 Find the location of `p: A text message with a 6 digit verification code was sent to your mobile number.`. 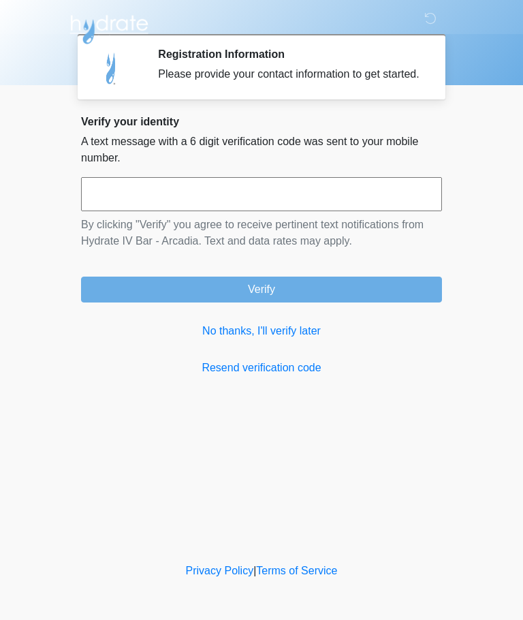

p: A text message with a 6 digit verification code was sent to your mobile number. is located at coordinates (262, 150).